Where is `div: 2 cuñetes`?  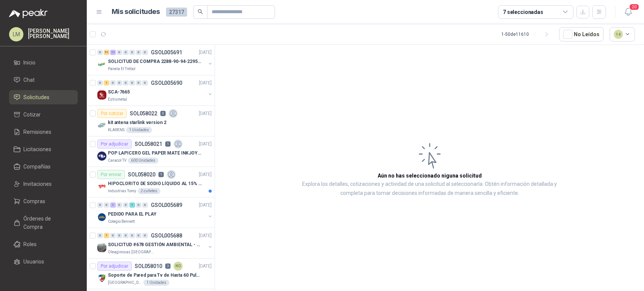 div: 2 cuñetes is located at coordinates (149, 191).